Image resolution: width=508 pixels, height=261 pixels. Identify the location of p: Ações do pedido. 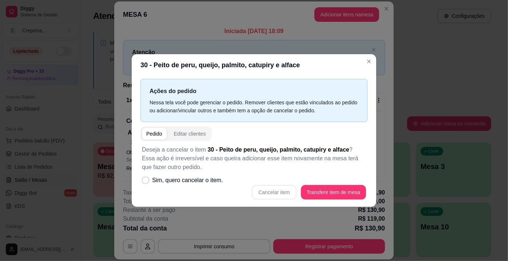
(254, 91).